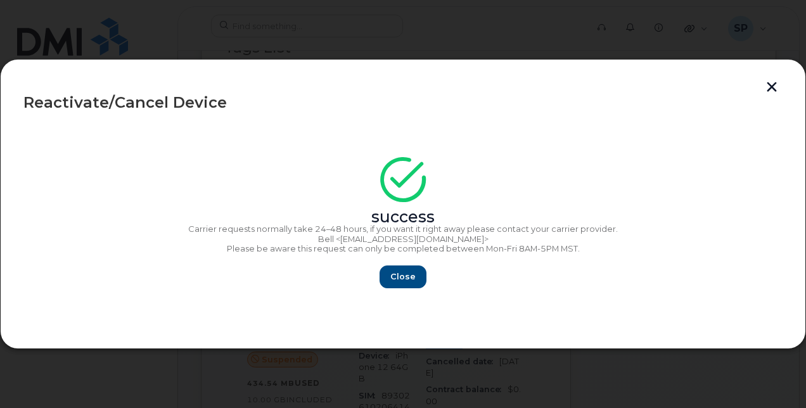  I want to click on span: Close, so click(403, 276).